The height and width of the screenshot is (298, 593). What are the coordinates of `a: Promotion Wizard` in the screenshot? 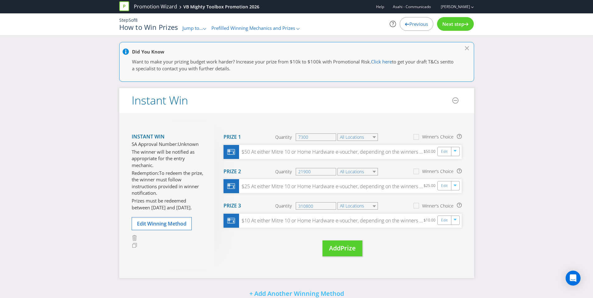 It's located at (155, 7).